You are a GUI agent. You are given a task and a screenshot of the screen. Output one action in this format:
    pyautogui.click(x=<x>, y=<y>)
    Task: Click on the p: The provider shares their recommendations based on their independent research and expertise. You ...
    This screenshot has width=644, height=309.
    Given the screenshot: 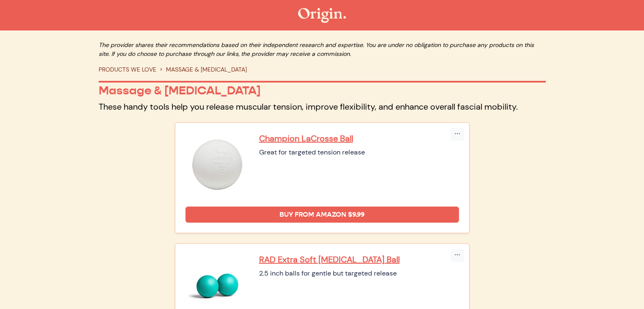 What is the action you would take?
    pyautogui.click(x=322, y=50)
    